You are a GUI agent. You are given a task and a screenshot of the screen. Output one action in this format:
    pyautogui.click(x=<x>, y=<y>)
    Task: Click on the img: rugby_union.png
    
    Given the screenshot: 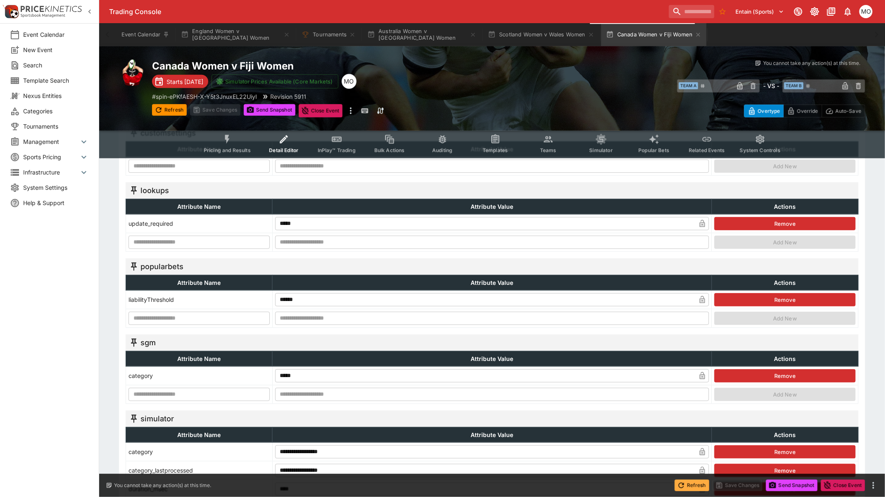 What is the action you would take?
    pyautogui.click(x=132, y=73)
    